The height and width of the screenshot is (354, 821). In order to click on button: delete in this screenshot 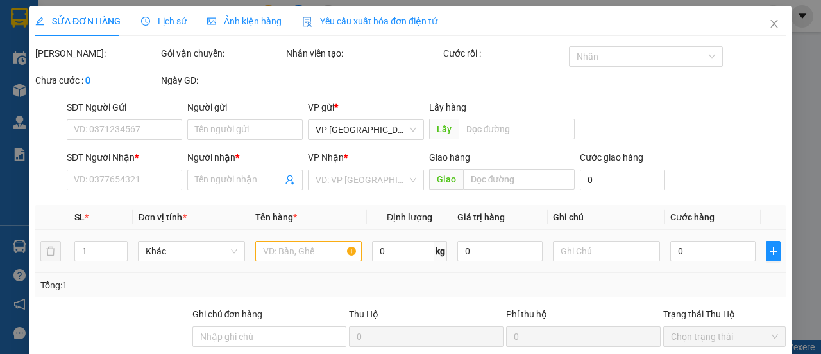, I will do `click(51, 251)`.